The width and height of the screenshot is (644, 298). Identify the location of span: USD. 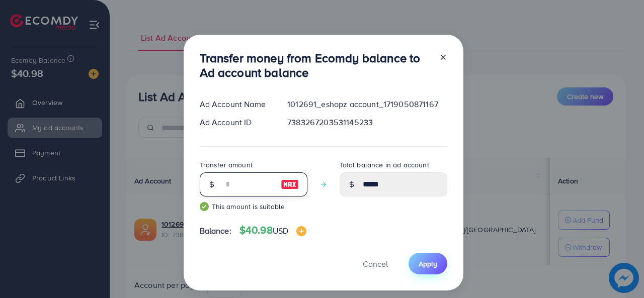
(280, 231).